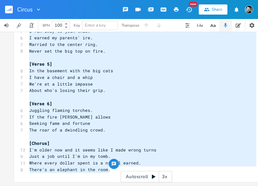 This screenshot has height=186, width=258. Describe the element at coordinates (61, 84) in the screenshot. I see `span: We're at a little impasse` at that location.